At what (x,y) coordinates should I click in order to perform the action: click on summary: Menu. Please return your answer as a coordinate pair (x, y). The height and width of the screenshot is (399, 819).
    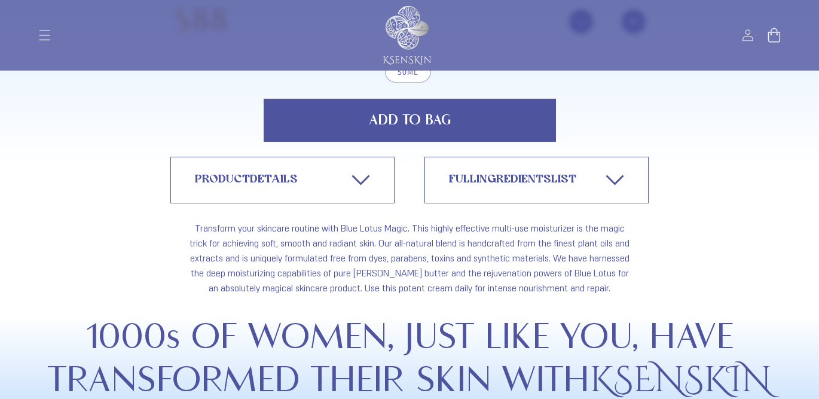
    Looking at the image, I should click on (45, 35).